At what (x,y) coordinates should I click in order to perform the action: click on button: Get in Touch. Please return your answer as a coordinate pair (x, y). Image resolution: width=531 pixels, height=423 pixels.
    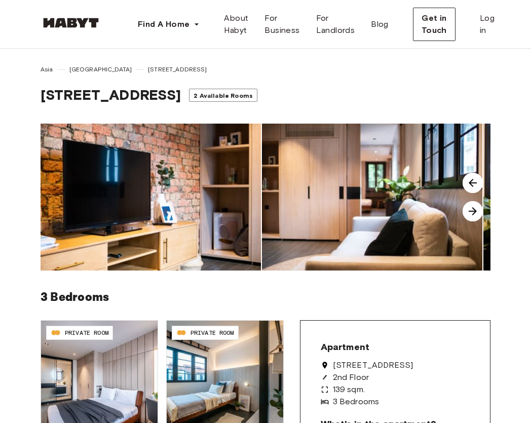
    Looking at the image, I should click on (435, 24).